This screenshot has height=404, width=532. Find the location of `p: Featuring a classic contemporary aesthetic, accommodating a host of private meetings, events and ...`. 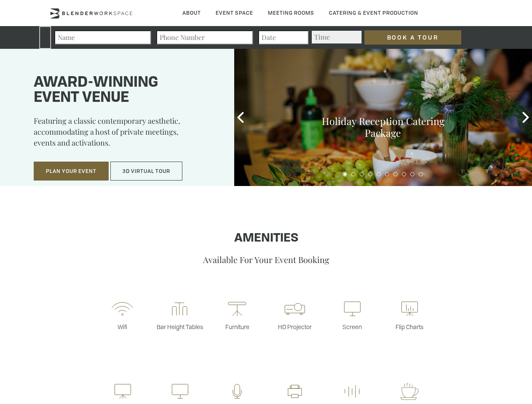

p: Featuring a classic contemporary aesthetic, accommodating a host of private meetings, events and ... is located at coordinates (124, 135).